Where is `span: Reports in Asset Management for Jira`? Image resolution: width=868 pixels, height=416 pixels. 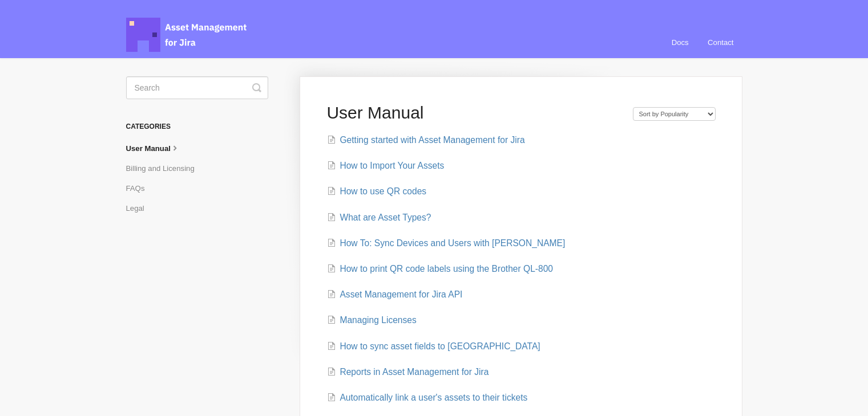
span: Reports in Asset Management for Jira is located at coordinates (418, 372).